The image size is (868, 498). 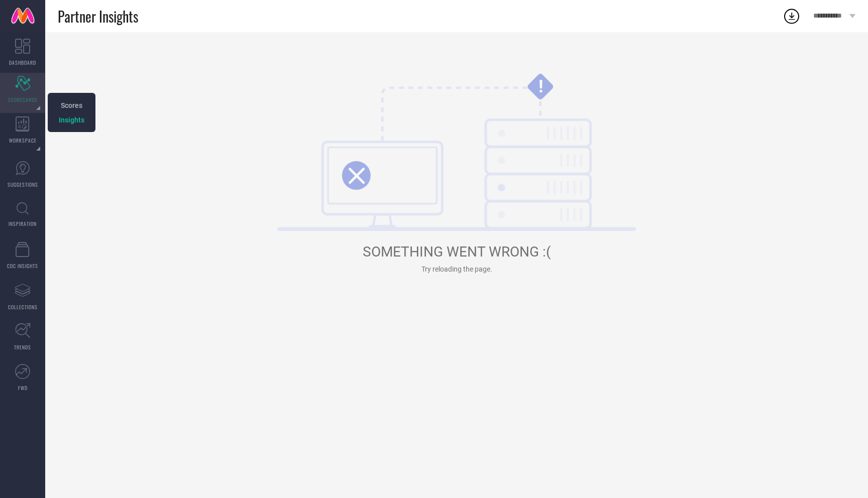 I want to click on span: SCORECARDS, so click(x=23, y=99).